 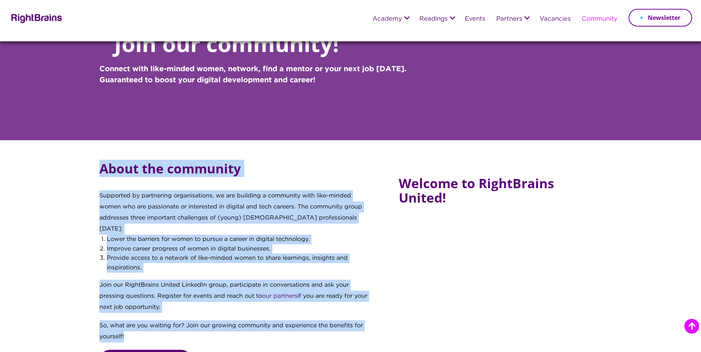 What do you see at coordinates (509, 19) in the screenshot?
I see `a: Partners` at bounding box center [509, 19].